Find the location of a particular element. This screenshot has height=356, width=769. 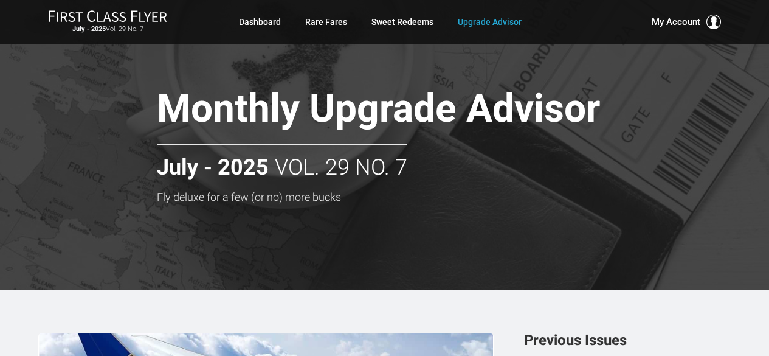

a: Dashboard is located at coordinates (260, 22).